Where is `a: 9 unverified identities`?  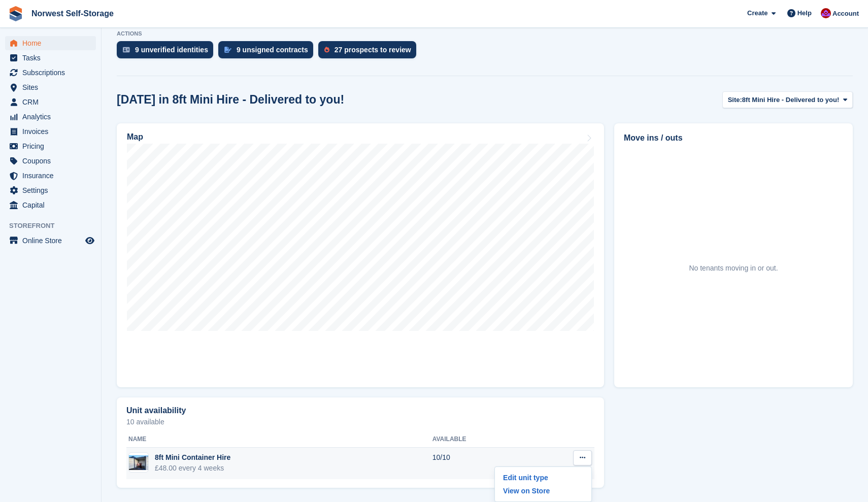
a: 9 unverified identities is located at coordinates (167, 52).